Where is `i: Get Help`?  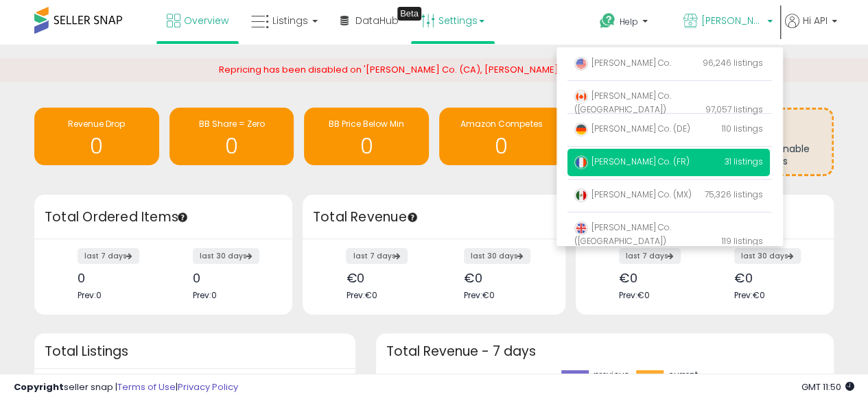 i: Get Help is located at coordinates (607, 20).